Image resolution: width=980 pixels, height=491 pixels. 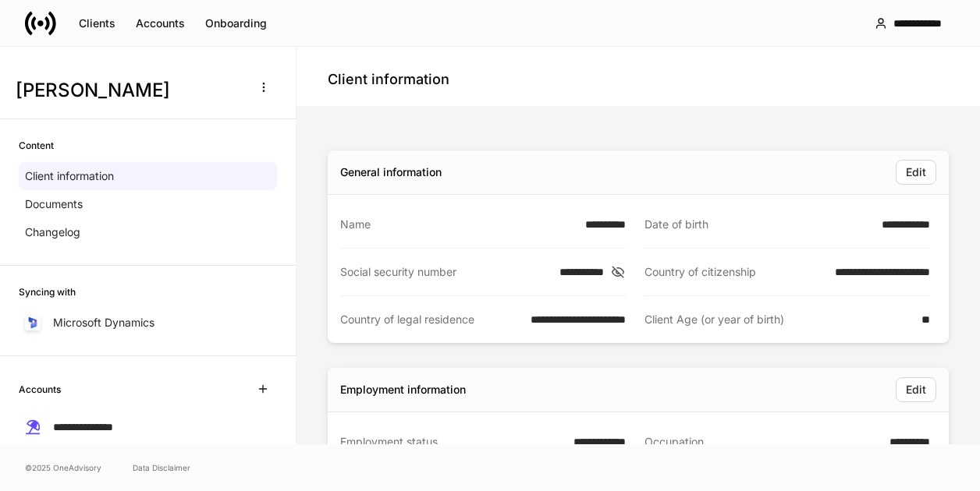 I want to click on h4: Client information, so click(x=389, y=80).